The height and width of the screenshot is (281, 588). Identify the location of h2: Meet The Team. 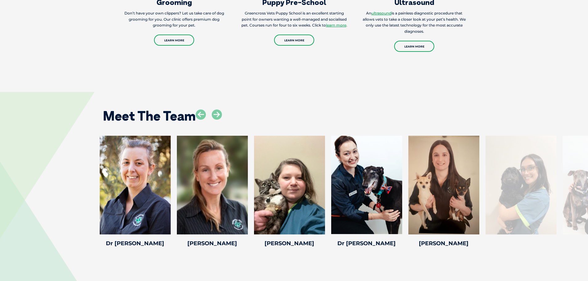
(149, 116).